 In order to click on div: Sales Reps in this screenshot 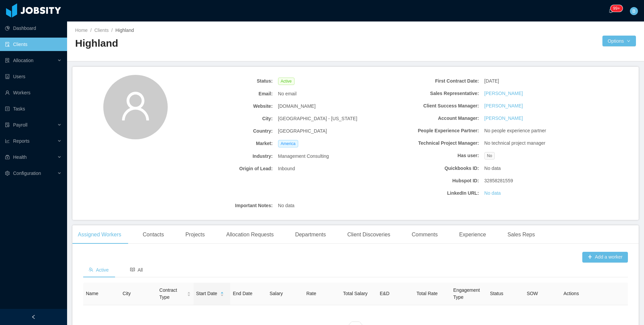, I will do `click(521, 235)`.